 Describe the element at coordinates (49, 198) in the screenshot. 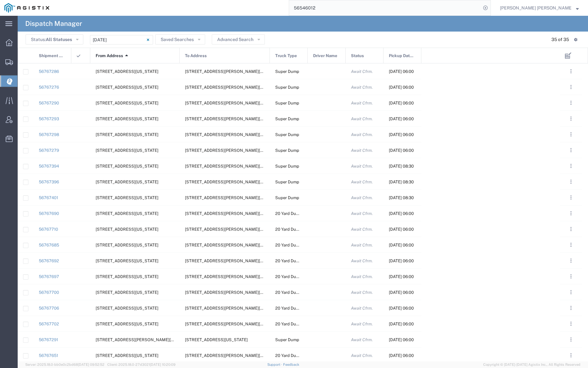

I see `a: 56767401` at that location.